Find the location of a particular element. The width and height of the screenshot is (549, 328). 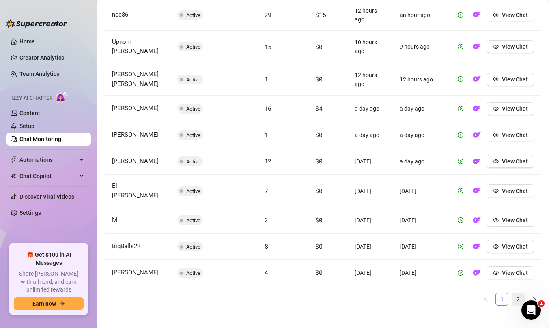

span: 29 is located at coordinates (268, 15).